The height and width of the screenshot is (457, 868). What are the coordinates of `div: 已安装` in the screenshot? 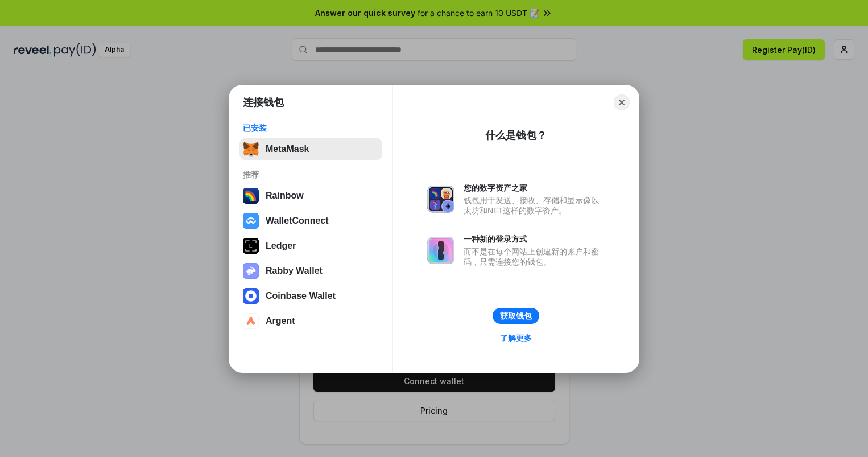 It's located at (311, 128).